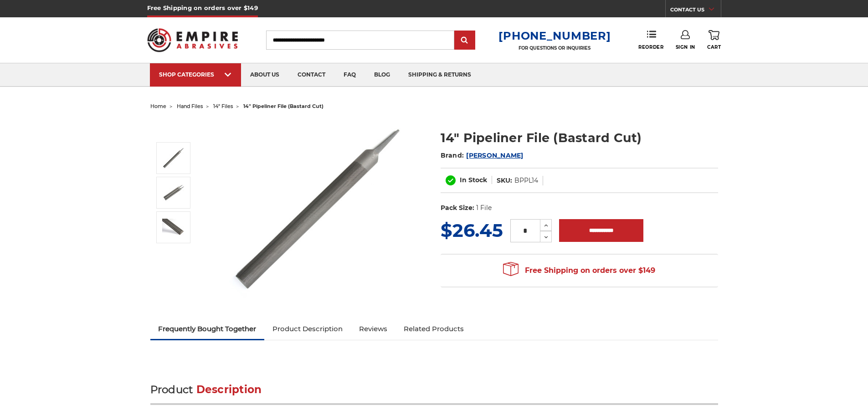  Describe the element at coordinates (373, 329) in the screenshot. I see `a: Reviews` at that location.